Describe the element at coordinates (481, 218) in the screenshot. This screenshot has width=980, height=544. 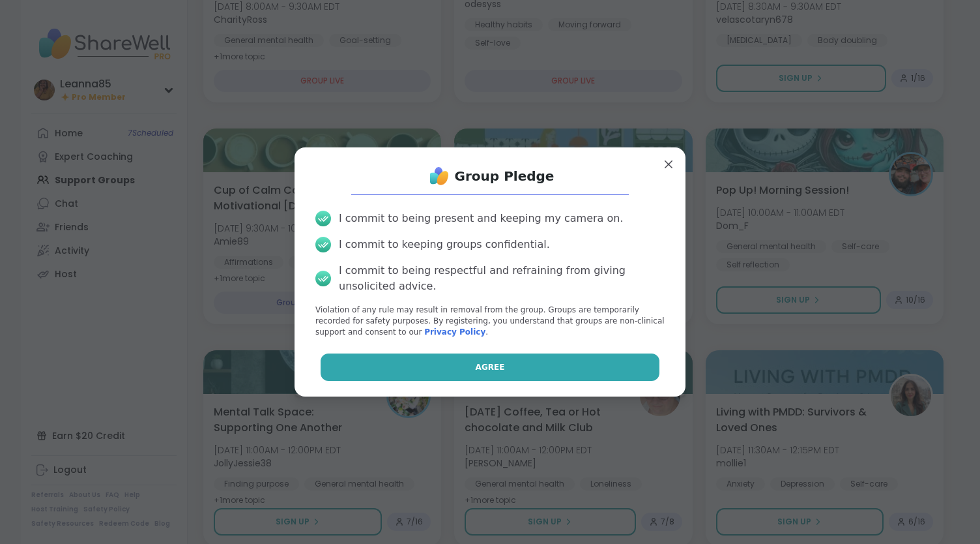
I see `div: I commit to being present and keeping my camera on.` at that location.